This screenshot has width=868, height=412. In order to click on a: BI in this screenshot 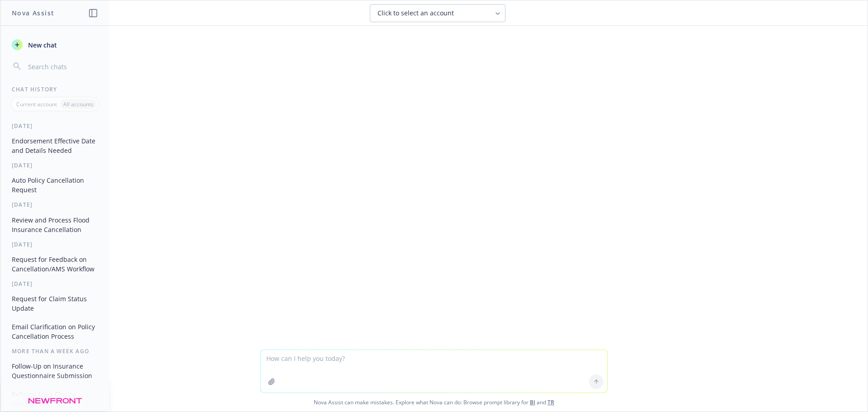, I will do `click(532, 402)`.